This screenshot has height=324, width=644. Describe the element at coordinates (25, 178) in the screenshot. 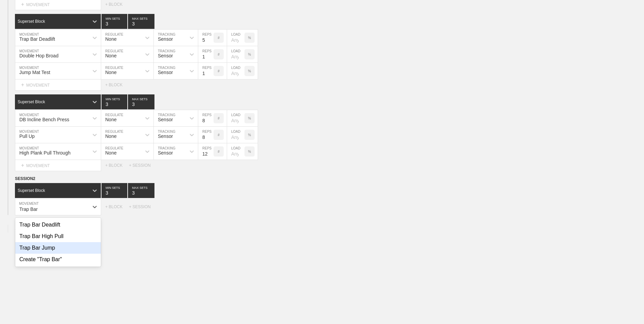

I see `span: SESSION 2` at that location.